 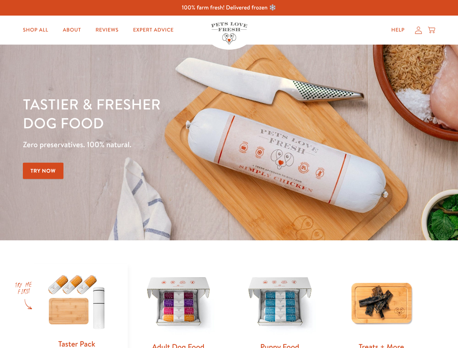 I want to click on img: Pets Love Fresh, so click(x=229, y=33).